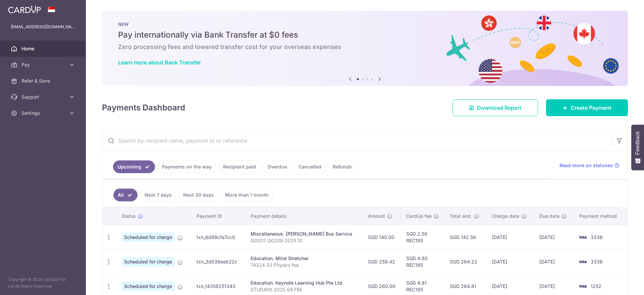 This screenshot has width=644, height=295. What do you see at coordinates (637, 147) in the screenshot?
I see `button: Feedback - Show survey` at bounding box center [637, 147].